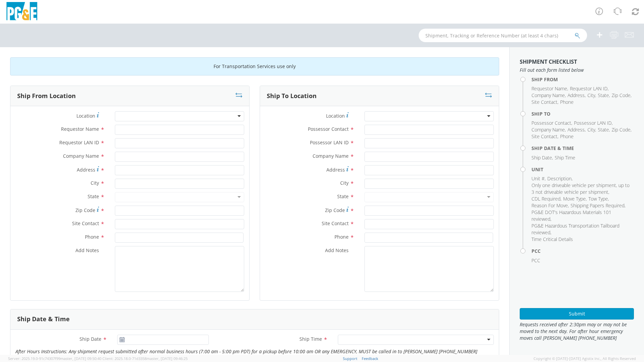 This screenshot has height=362, width=644. Describe the element at coordinates (572, 215) in the screenshot. I see `span: PG&E DOT's Hazardous Materials 101 reviewed` at that location.